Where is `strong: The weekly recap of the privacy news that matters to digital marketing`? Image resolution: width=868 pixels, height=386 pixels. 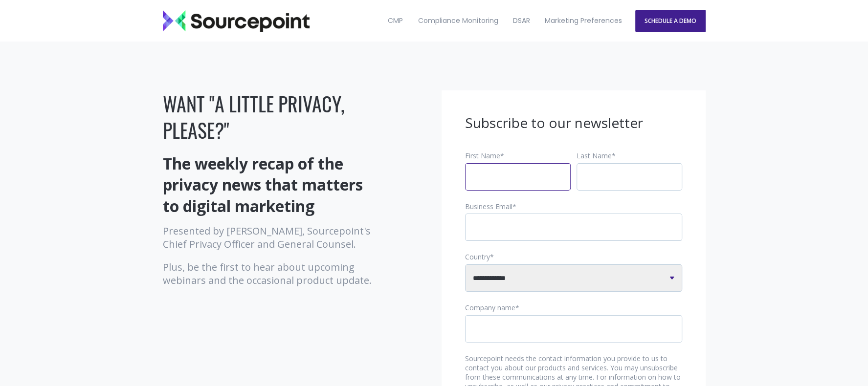
strong: The weekly recap of the privacy news that matters to digital marketing is located at coordinates (263, 184).